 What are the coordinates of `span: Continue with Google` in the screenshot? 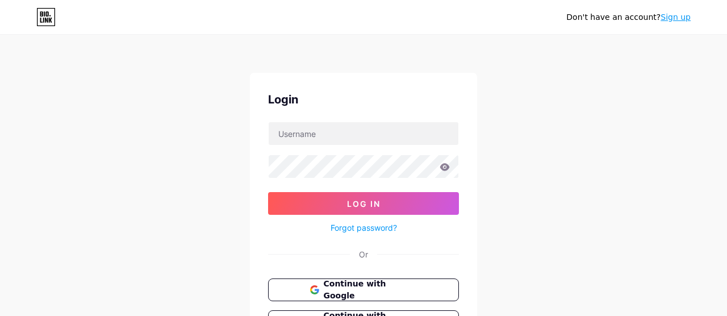 It's located at (371, 290).